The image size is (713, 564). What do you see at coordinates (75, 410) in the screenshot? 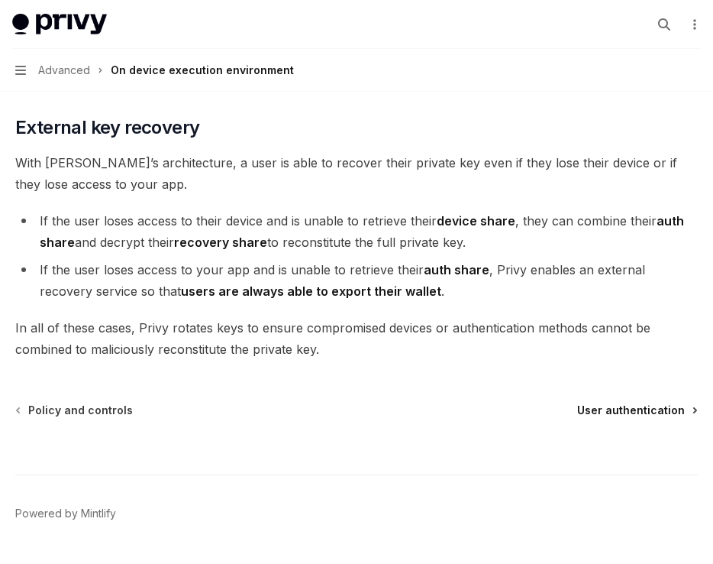
I see `a: Policy and controls` at bounding box center [75, 410].